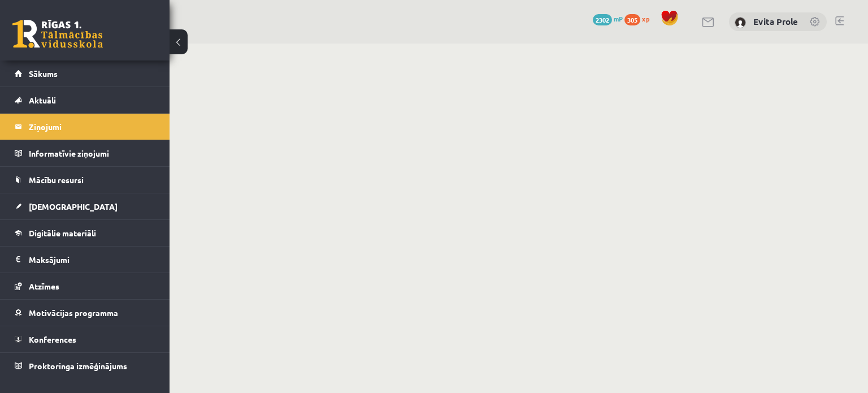  What do you see at coordinates (62, 233) in the screenshot?
I see `span: Digitālie materiāli` at bounding box center [62, 233].